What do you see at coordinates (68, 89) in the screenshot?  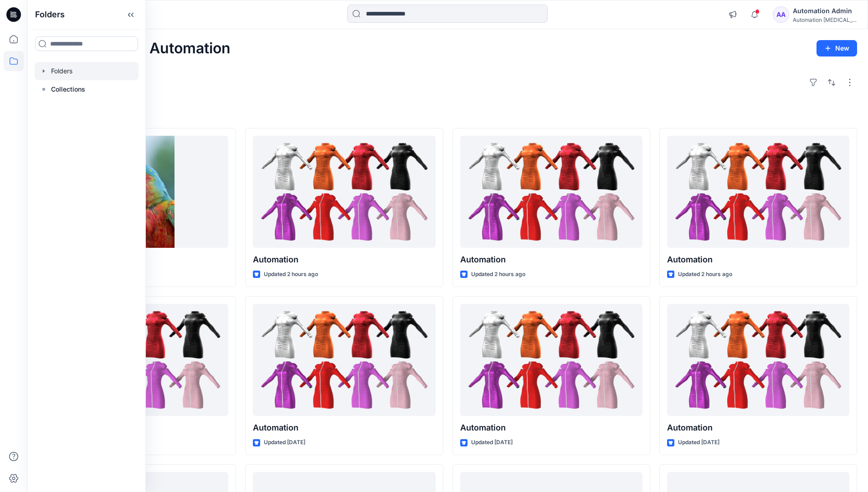 I see `p: Collections` at bounding box center [68, 89].